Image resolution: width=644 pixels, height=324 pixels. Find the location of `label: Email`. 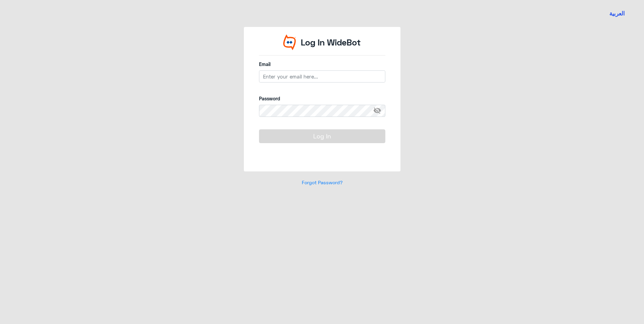

label: Email is located at coordinates (322, 64).